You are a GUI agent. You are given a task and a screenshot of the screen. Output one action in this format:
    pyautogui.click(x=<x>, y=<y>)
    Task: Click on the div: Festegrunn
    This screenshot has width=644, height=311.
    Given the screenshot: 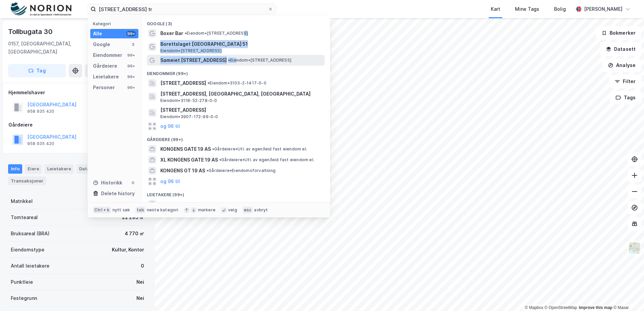 What is the action you would take?
    pyautogui.click(x=24, y=298)
    